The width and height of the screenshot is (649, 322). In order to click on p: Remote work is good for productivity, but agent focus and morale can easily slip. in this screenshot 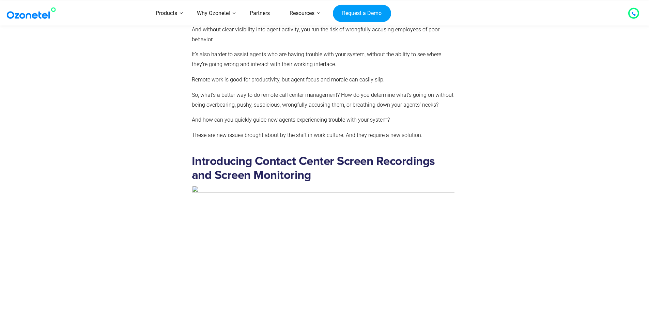, I will do `click(323, 80)`.